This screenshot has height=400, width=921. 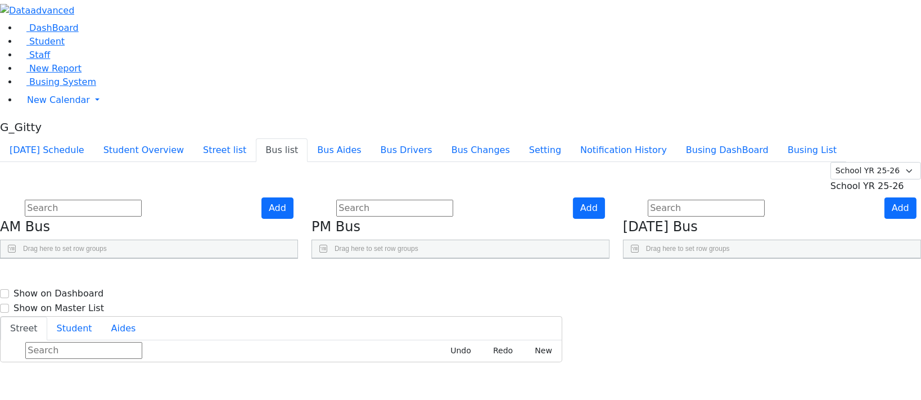 I want to click on div: Street, so click(x=281, y=351).